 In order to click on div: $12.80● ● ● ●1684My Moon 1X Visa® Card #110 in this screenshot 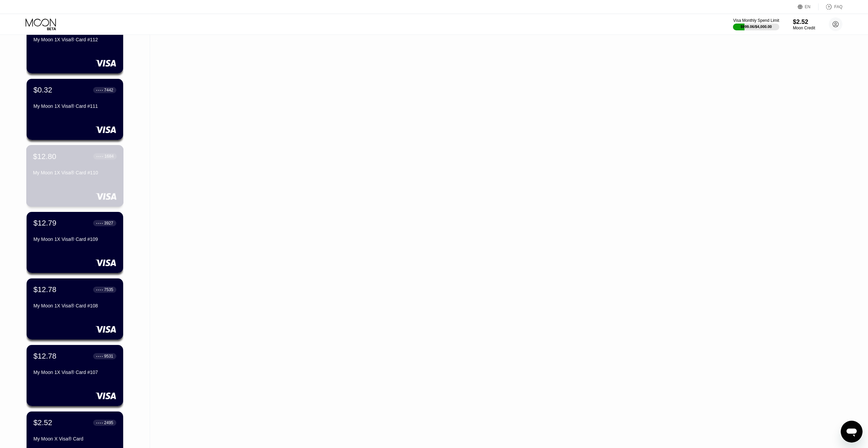, I will do `click(74, 175)`.